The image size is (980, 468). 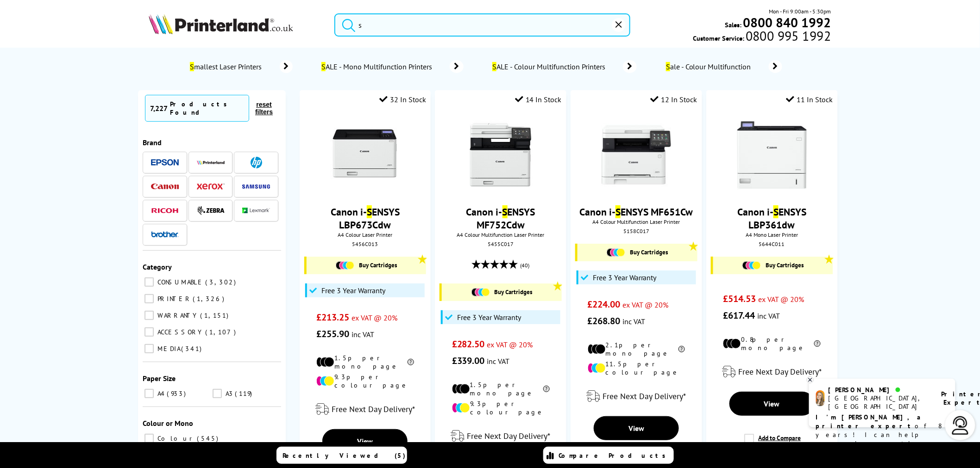 What do you see at coordinates (164, 235) in the screenshot?
I see `img: Brother` at bounding box center [164, 235].